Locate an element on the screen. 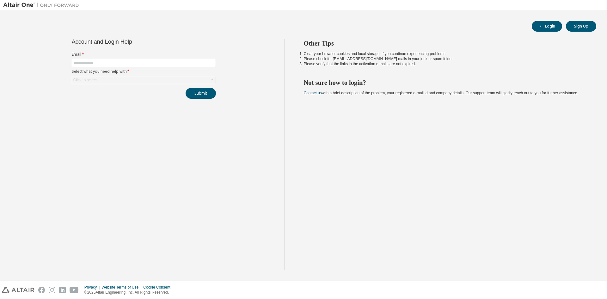  button: Sign Up is located at coordinates (581, 26).